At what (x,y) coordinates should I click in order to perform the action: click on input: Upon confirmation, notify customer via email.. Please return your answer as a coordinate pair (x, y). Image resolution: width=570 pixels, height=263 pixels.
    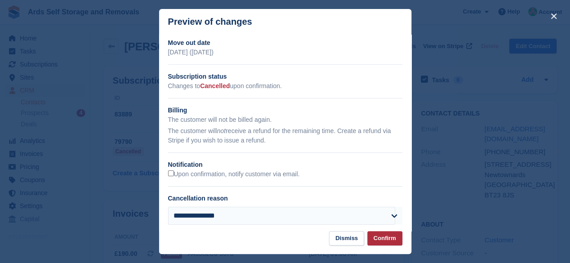
    Looking at the image, I should click on (171, 173).